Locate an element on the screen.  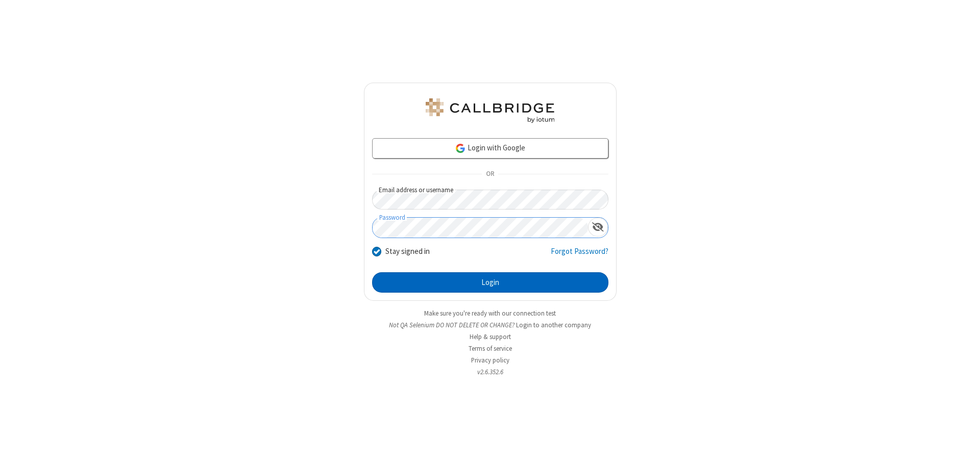
a: Forgot Password? is located at coordinates (580, 256).